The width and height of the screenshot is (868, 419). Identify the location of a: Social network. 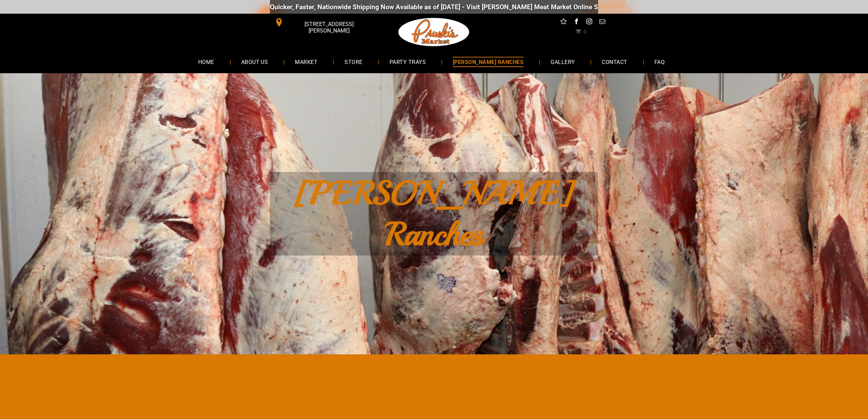
(563, 22).